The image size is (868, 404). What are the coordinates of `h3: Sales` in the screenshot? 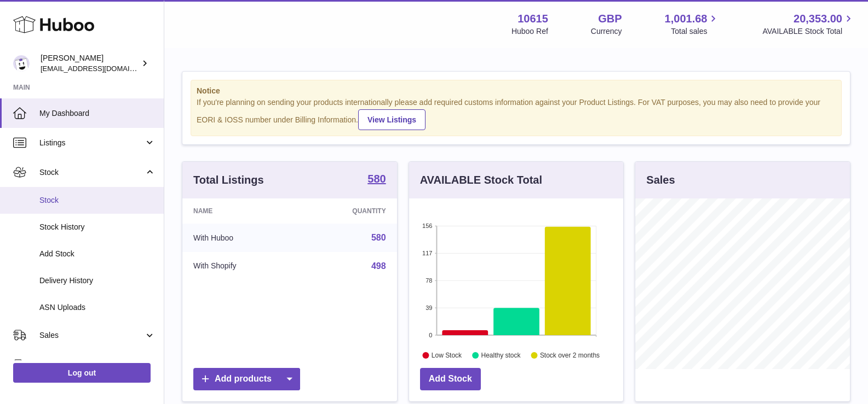 It's located at (660, 180).